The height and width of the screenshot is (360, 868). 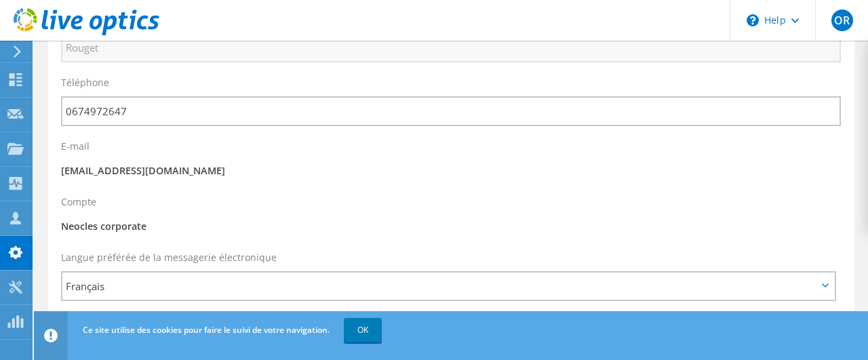 I want to click on p: Neocles corporate, so click(x=451, y=227).